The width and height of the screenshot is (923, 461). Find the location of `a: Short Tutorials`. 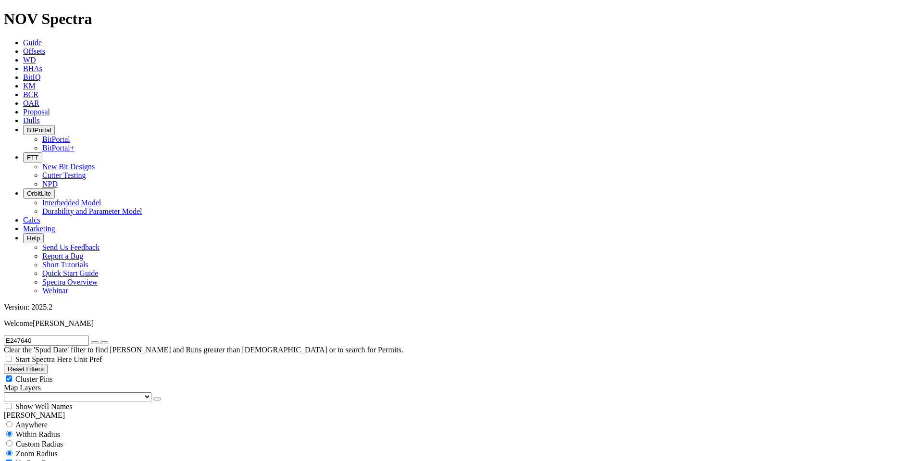

a: Short Tutorials is located at coordinates (65, 264).